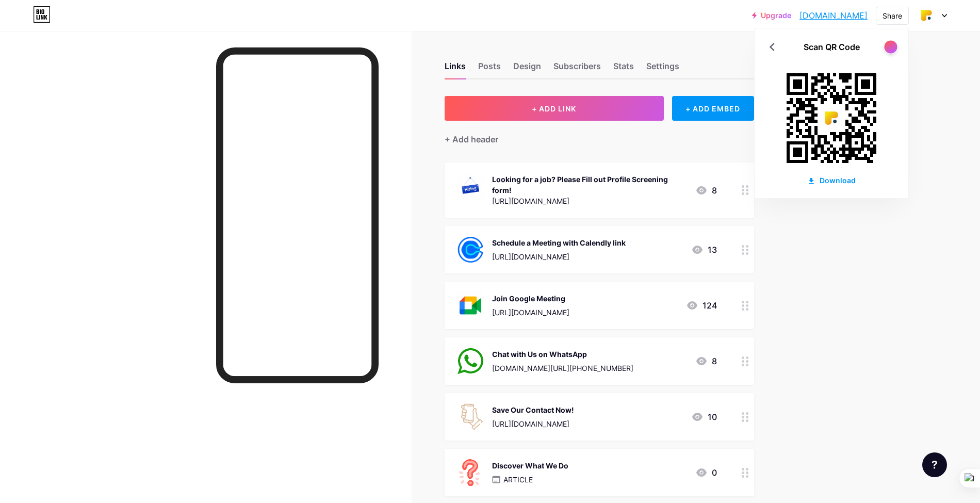 The image size is (980, 503). I want to click on div: Settings, so click(663, 69).